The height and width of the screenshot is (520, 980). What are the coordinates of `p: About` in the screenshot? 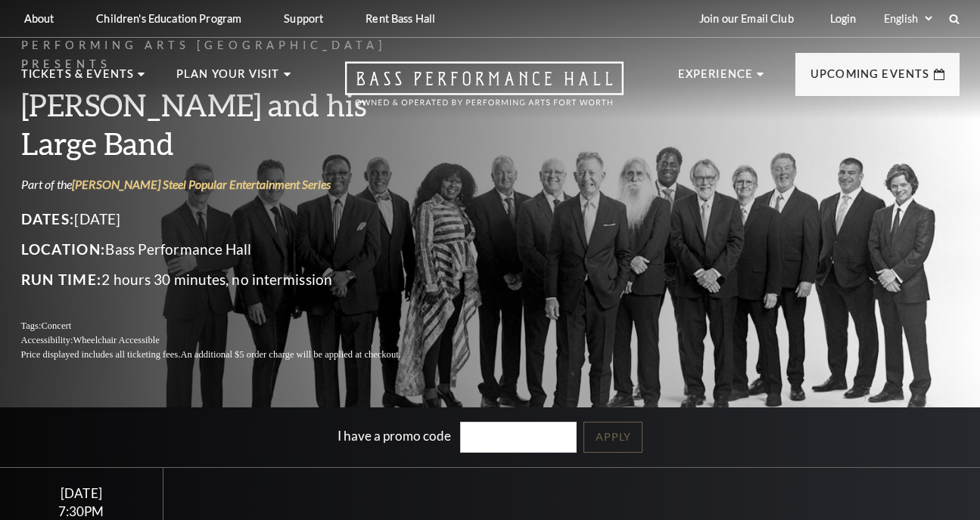 It's located at (39, 18).